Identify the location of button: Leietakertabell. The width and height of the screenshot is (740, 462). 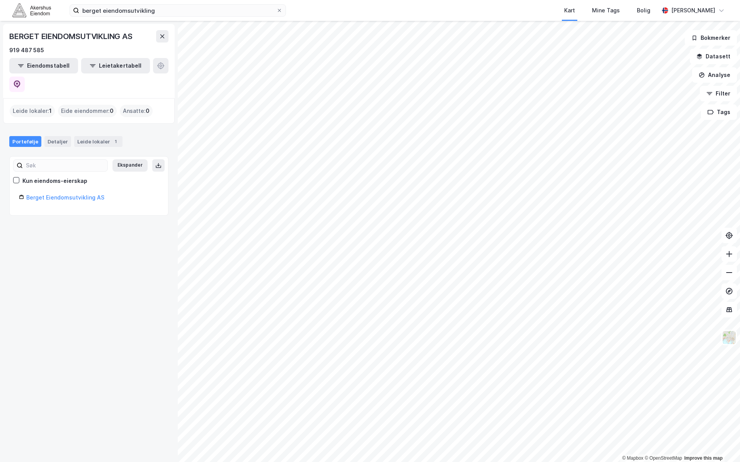
(116, 66).